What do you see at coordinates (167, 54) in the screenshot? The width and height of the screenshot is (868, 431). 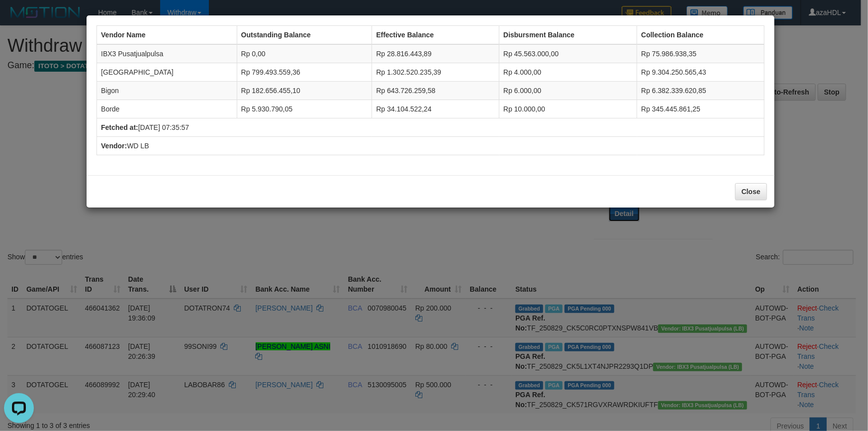 I see `td: IBX3 Pusatjualpulsa` at bounding box center [167, 54].